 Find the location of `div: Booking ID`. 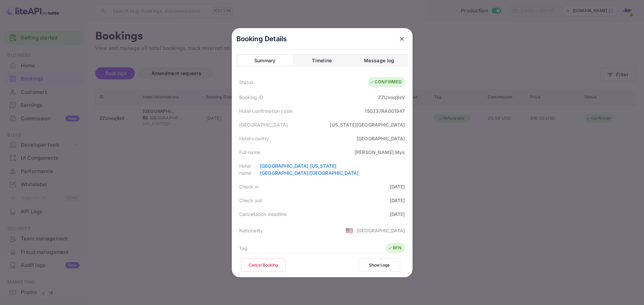

div: Booking ID is located at coordinates (251, 97).